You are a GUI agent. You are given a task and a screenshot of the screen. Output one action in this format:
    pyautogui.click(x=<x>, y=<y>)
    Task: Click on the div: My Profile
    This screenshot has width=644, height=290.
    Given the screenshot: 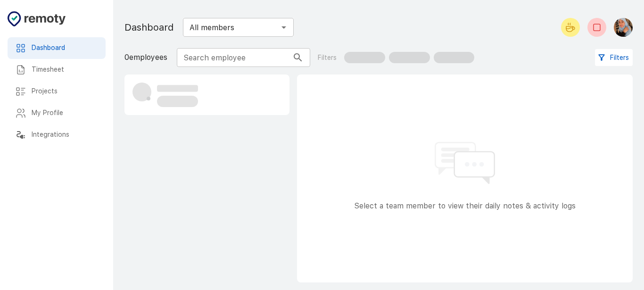 What is the action you would take?
    pyautogui.click(x=57, y=113)
    